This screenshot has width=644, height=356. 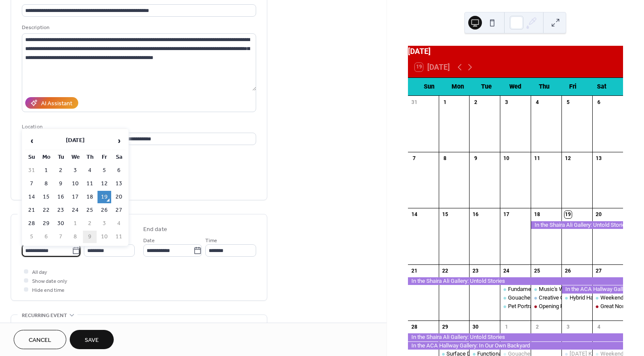 I want to click on td: 31, so click(x=32, y=171).